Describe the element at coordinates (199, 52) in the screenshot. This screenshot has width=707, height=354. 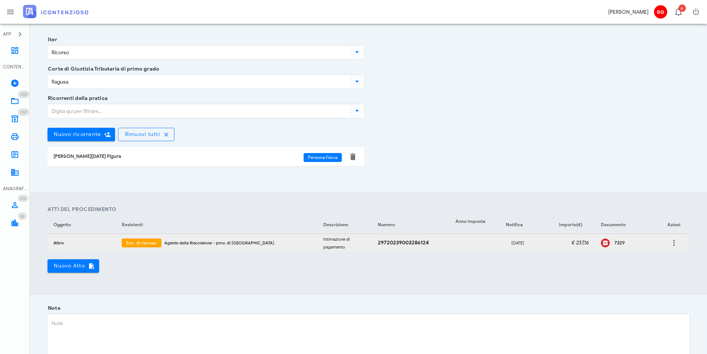
I see `input: Iter` at that location.